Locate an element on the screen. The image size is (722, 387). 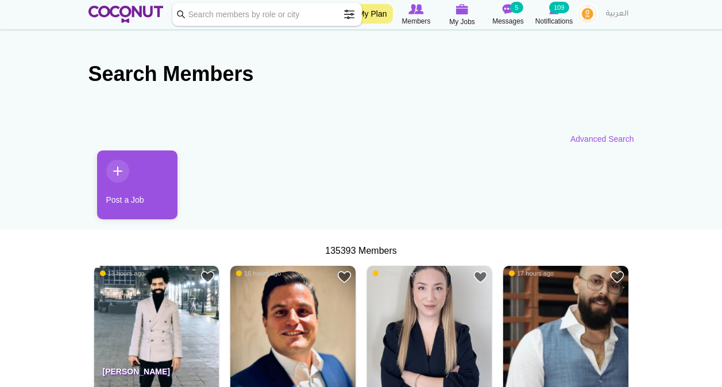
a: العربية is located at coordinates (617, 14).